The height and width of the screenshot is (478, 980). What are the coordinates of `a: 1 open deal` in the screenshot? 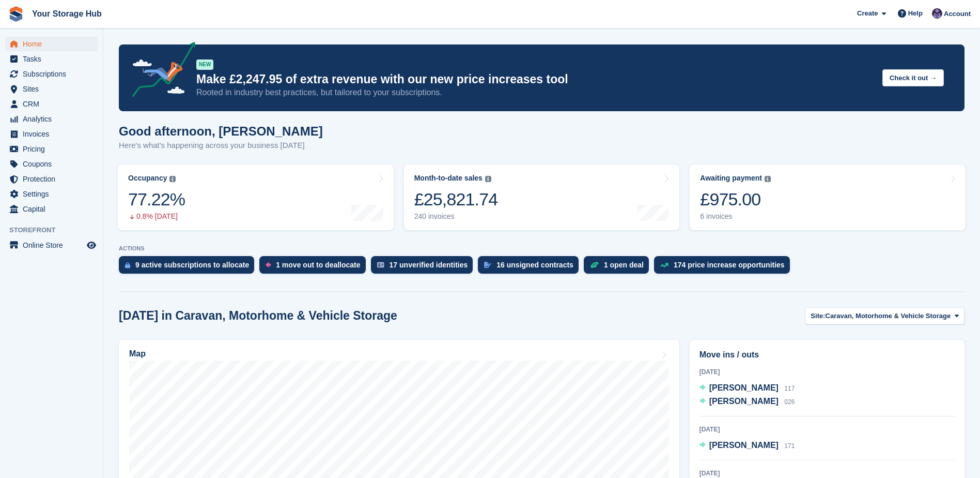 It's located at (619, 267).